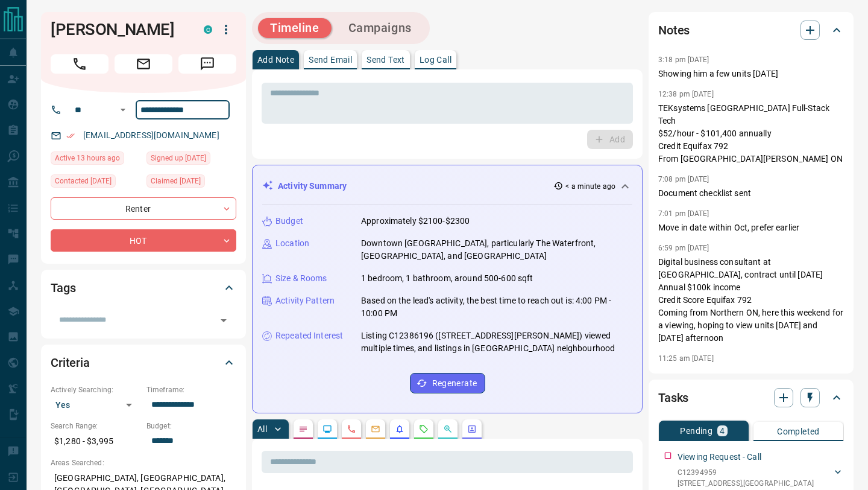 This screenshot has width=868, height=490. Describe the element at coordinates (301, 278) in the screenshot. I see `p: Size & Rooms` at that location.